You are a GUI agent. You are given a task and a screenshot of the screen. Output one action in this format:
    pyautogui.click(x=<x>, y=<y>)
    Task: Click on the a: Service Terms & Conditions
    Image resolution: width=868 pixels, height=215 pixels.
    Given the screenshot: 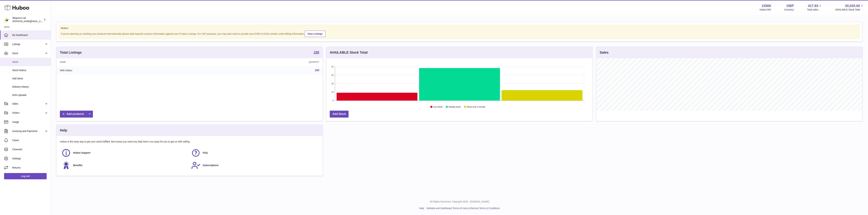 What is the action you would take?
    pyautogui.click(x=485, y=208)
    